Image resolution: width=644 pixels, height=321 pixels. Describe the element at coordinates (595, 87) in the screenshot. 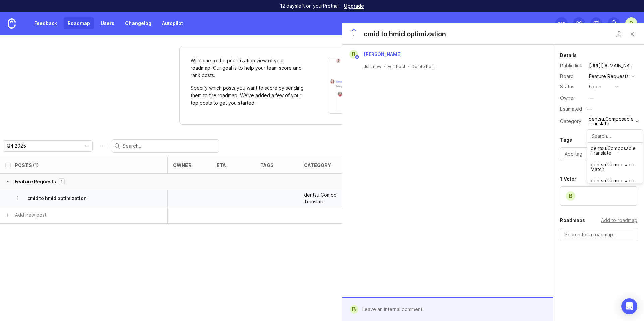

I see `div: open` at that location.